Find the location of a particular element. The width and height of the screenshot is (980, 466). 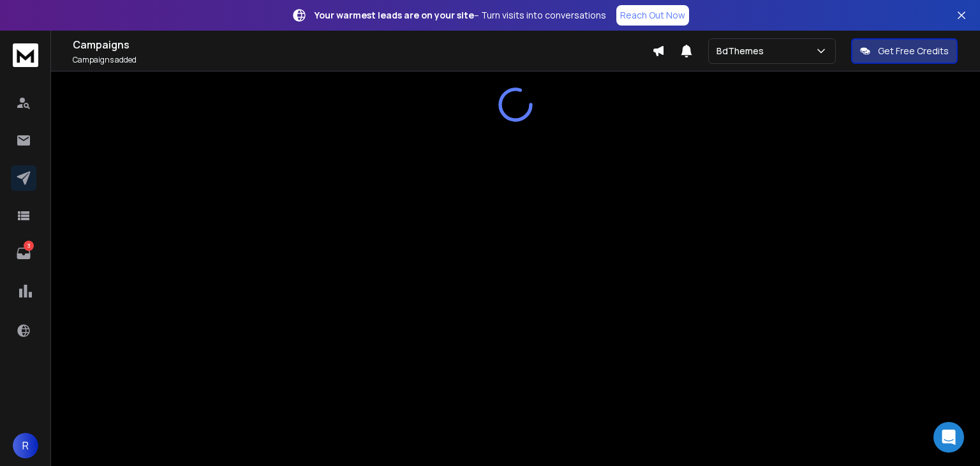

p: BdThemes is located at coordinates (743, 51).